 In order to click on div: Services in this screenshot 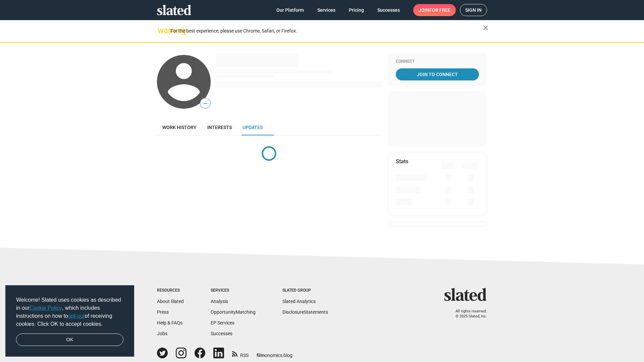, I will do `click(233, 291)`.